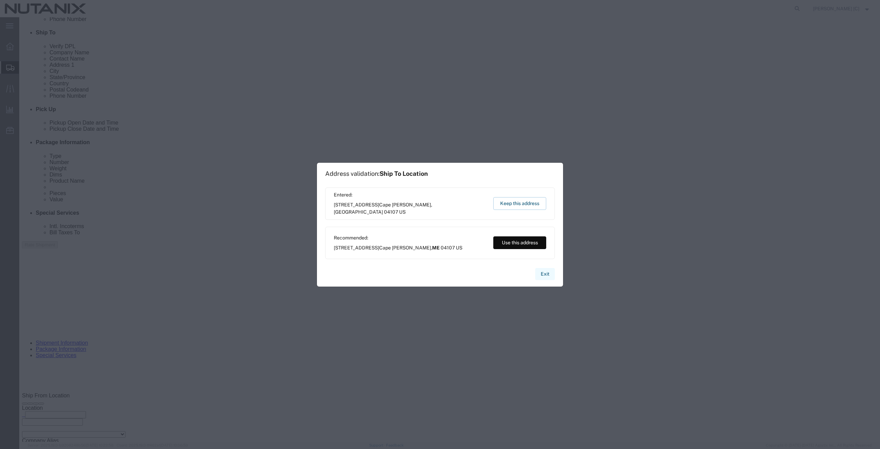 The image size is (880, 449). Describe the element at coordinates (436, 248) in the screenshot. I see `span: ME` at that location.